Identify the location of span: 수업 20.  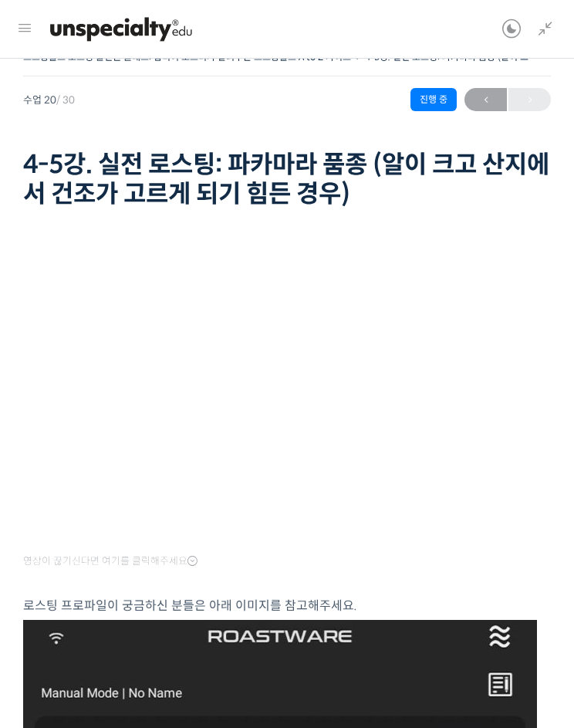
(48, 100).